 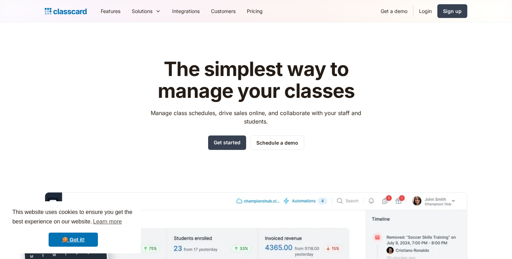 What do you see at coordinates (256, 80) in the screenshot?
I see `h1: The simplest way to manage your classes` at bounding box center [256, 80].